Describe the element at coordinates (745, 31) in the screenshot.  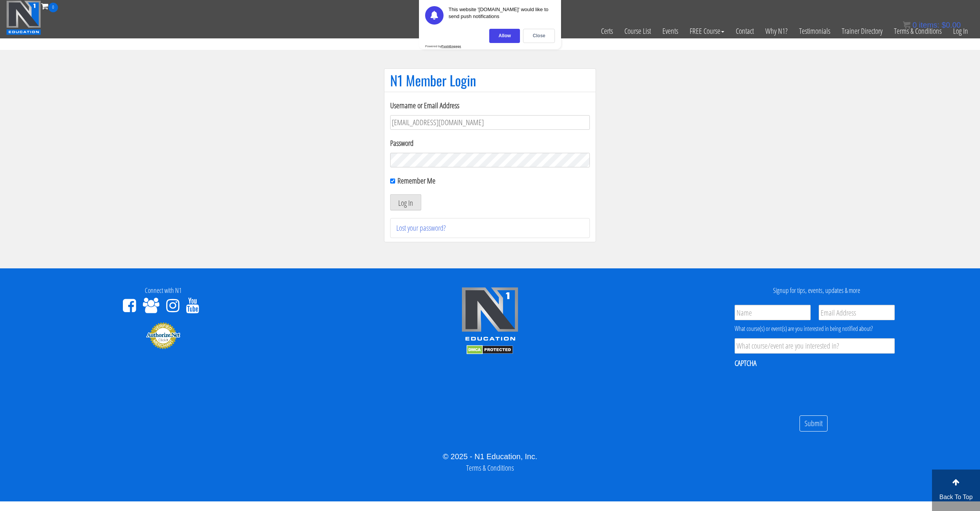
I see `a: Contact` at that location.